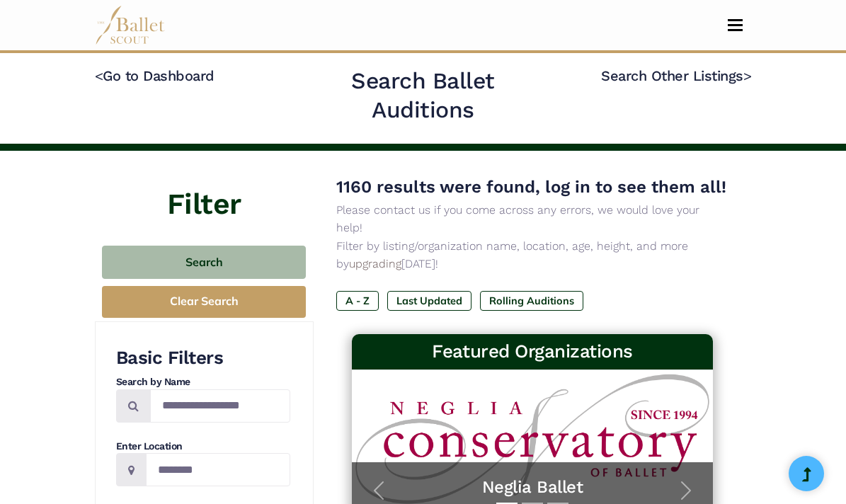 The image size is (846, 504). I want to click on p: Please contact us if you come across any errors, we would love your help!, so click(532, 219).